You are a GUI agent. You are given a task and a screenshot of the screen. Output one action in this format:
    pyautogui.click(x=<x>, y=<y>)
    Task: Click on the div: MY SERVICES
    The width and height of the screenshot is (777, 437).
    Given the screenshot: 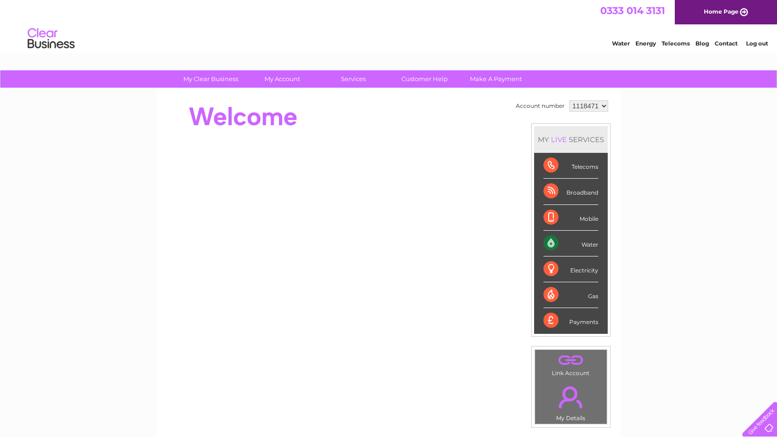 What is the action you would take?
    pyautogui.click(x=570, y=139)
    